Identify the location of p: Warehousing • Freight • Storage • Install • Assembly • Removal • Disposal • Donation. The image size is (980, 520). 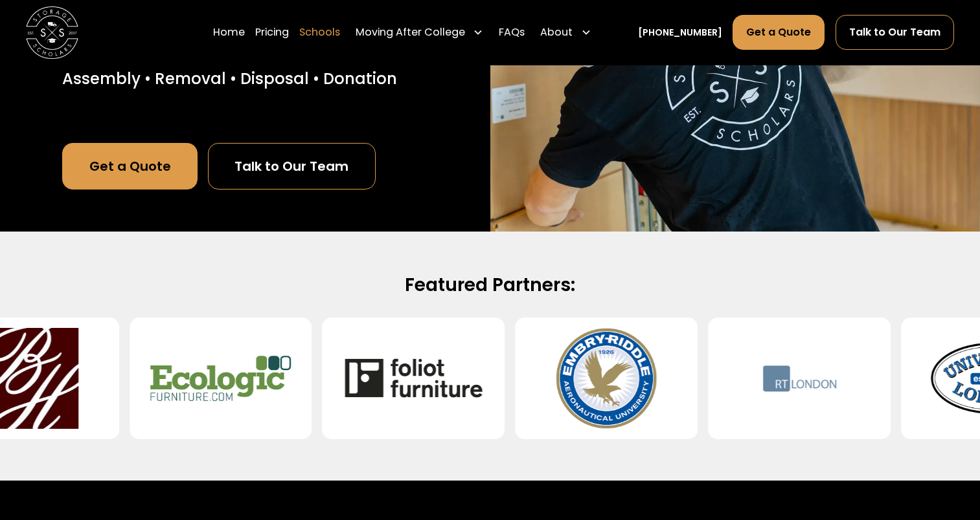
(244, 67).